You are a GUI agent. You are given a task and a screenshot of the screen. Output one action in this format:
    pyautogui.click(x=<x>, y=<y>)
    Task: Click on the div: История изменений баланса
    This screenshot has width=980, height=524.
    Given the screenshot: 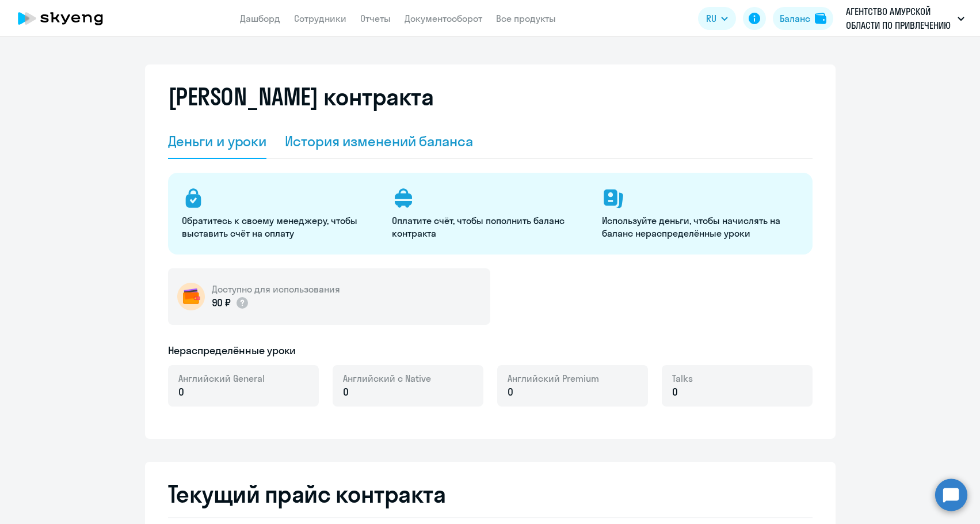 What is the action you would take?
    pyautogui.click(x=379, y=141)
    